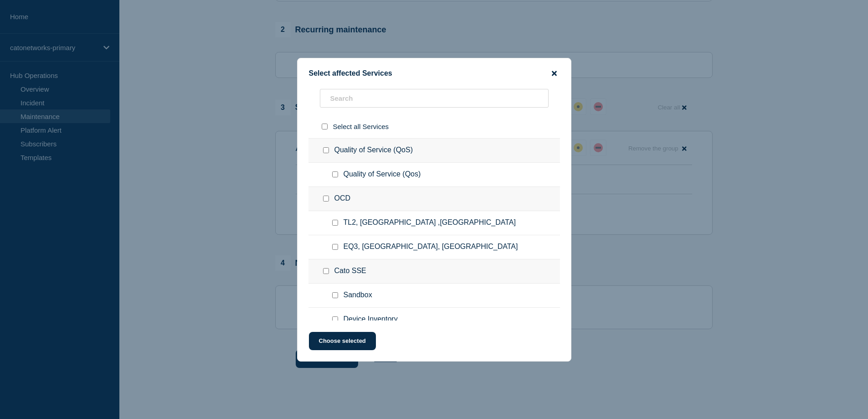  I want to click on input: TL2, Paris ,France checkbox, so click(335, 223).